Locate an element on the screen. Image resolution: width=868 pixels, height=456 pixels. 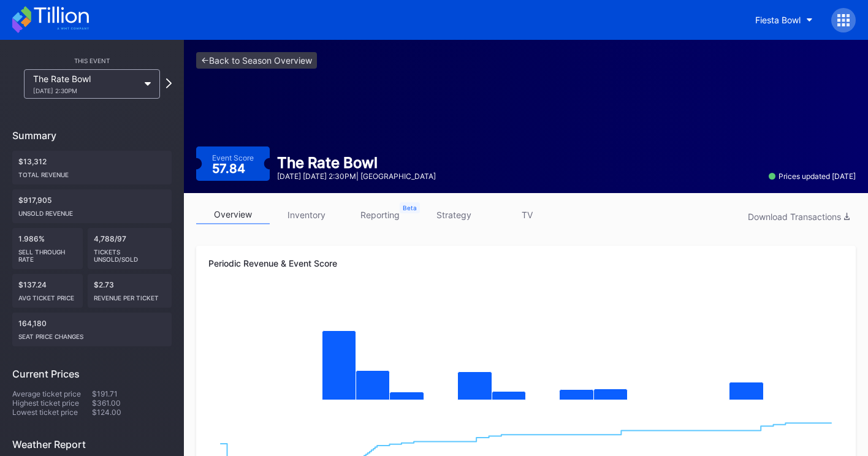
div: $13,312 is located at coordinates (92, 168).